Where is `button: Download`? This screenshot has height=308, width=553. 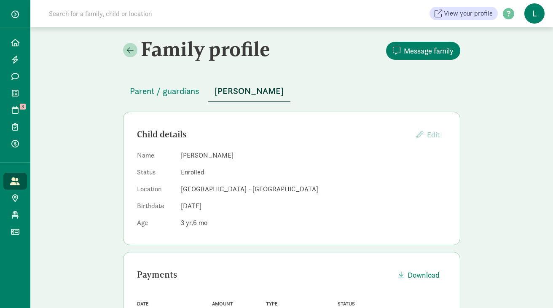 button: Download is located at coordinates (419, 275).